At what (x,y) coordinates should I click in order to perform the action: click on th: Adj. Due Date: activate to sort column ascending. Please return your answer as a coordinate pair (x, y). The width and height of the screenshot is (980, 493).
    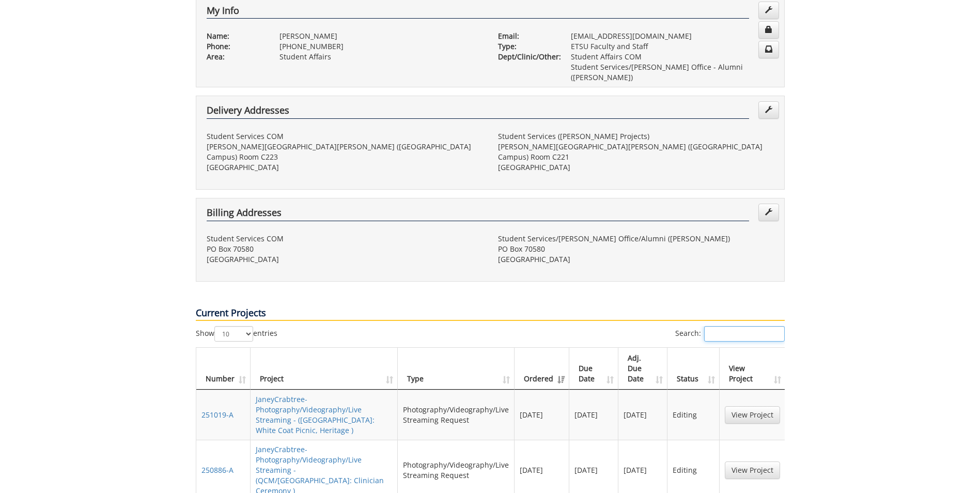
    Looking at the image, I should click on (643, 369).